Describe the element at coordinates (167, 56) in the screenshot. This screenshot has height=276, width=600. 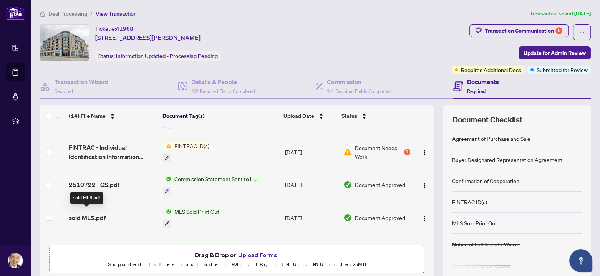
I see `span: Information Updated - Processing Pending` at that location.